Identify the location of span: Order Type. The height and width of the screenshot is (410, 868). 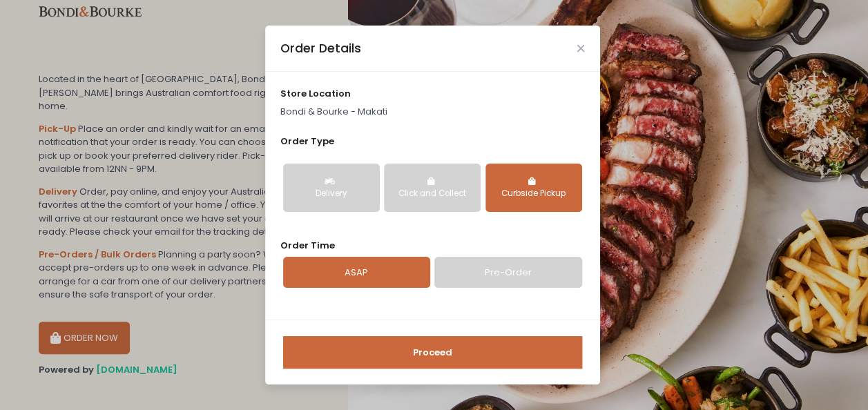
(307, 141).